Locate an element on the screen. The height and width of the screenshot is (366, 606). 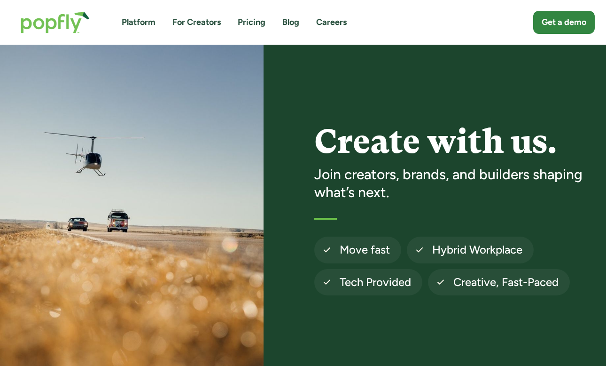
h3: Join creators, brands, and builders shaping what’s next. is located at coordinates (454, 183).